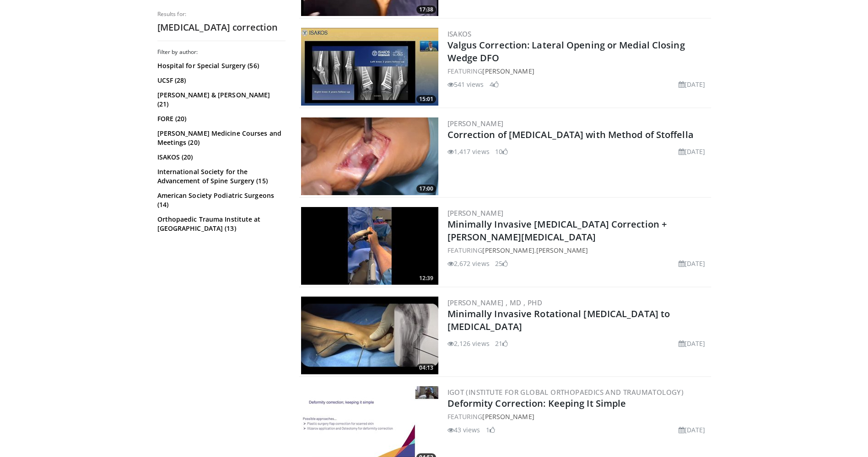 The image size is (868, 457). Describe the element at coordinates (426, 368) in the screenshot. I see `span: 04:13` at that location.